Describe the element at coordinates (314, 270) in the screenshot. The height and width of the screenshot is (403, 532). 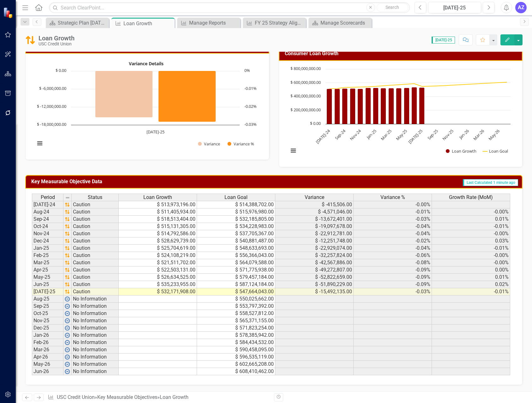
I see `td: $ -49,272,807.00` at that location.